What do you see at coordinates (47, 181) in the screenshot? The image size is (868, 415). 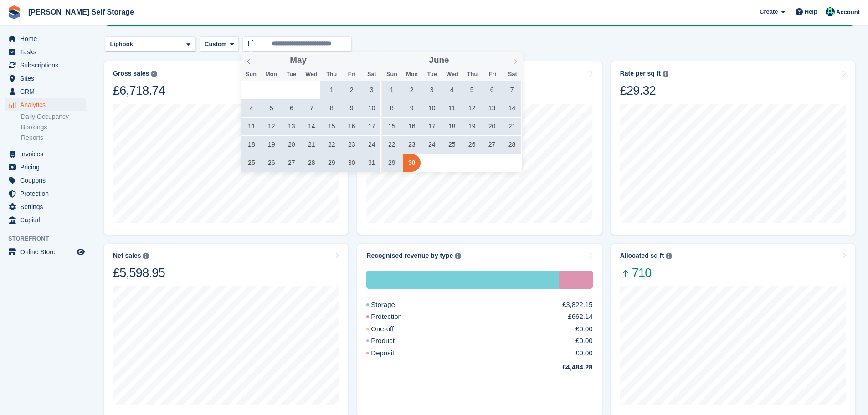 I see `span: Coupons` at bounding box center [47, 181].